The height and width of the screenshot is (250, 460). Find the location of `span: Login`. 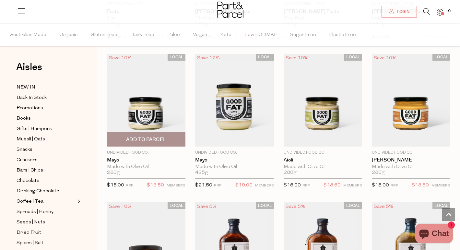

span: Login is located at coordinates (402, 12).